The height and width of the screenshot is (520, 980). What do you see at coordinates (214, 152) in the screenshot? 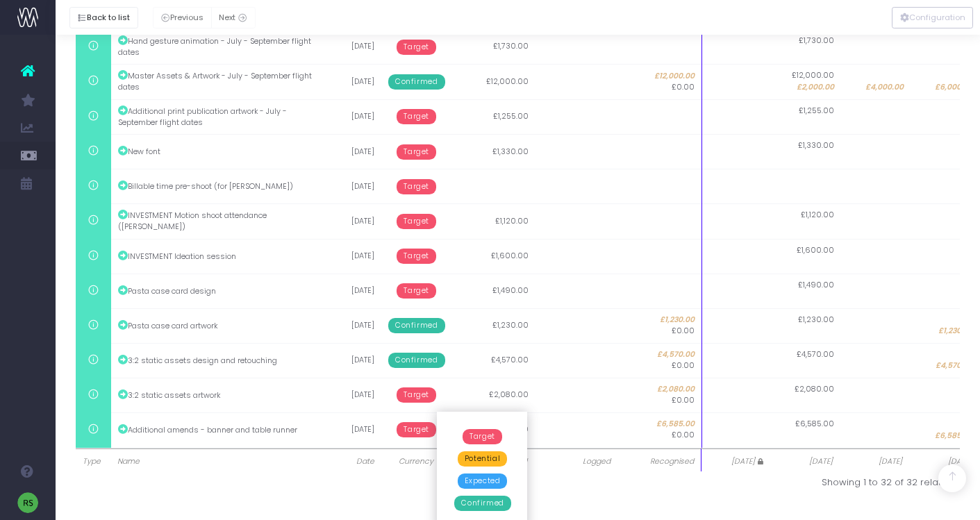
I see `td: New font` at bounding box center [214, 152].